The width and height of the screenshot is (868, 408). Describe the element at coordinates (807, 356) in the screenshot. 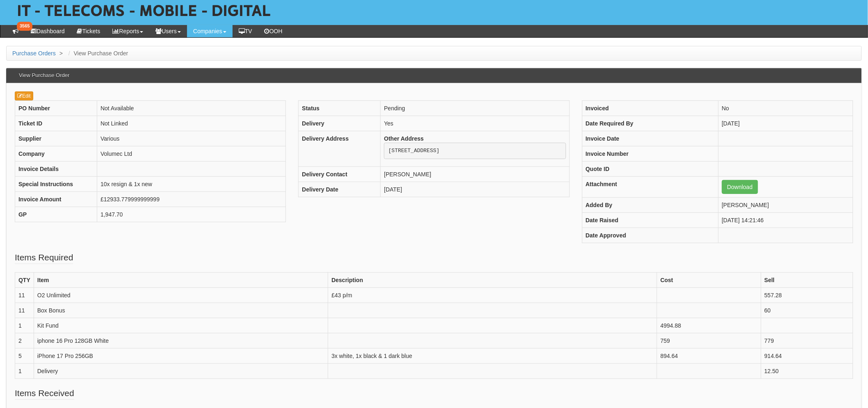

I see `td: 914.64` at that location.